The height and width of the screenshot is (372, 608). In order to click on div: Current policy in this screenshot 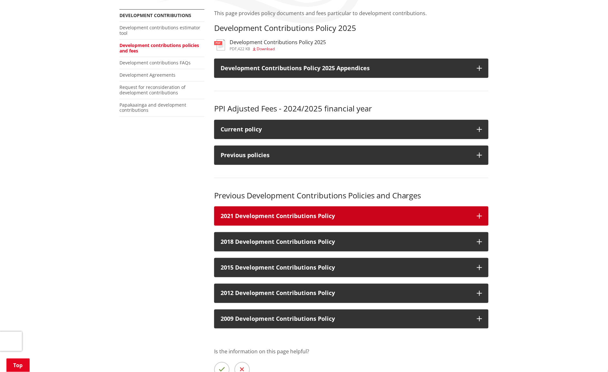, I will do `click(345, 129)`.